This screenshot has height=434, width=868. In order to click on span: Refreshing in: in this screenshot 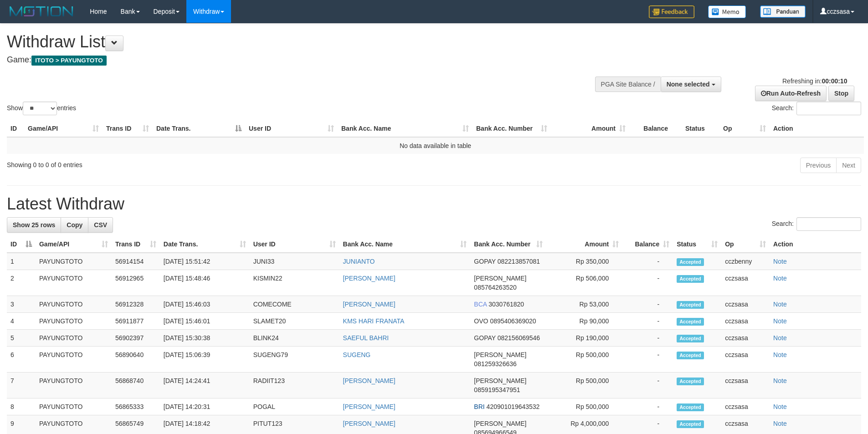, I will do `click(814, 81)`.